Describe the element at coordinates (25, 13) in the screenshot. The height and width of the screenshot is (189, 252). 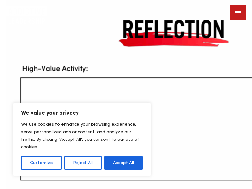
I see `a: Home` at that location.